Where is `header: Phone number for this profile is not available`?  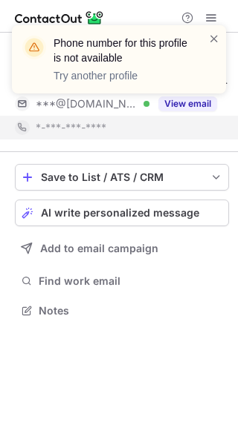 header: Phone number for this profile is not available is located at coordinates (122, 50).